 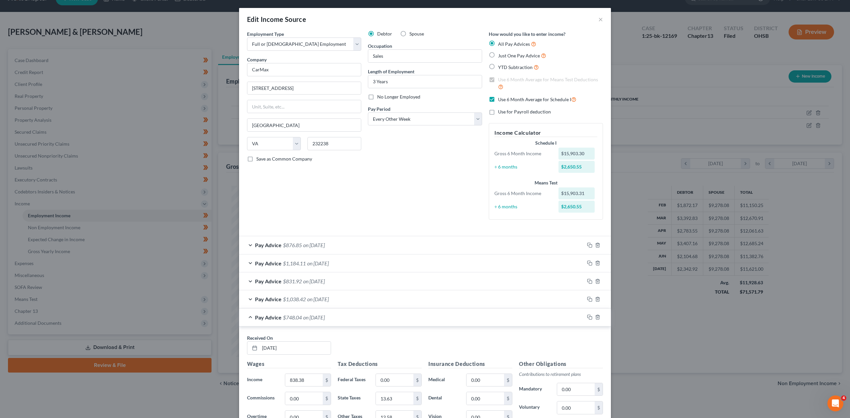 What do you see at coordinates (334, 144) in the screenshot?
I see `input: Enter zip...` at bounding box center [334, 144].